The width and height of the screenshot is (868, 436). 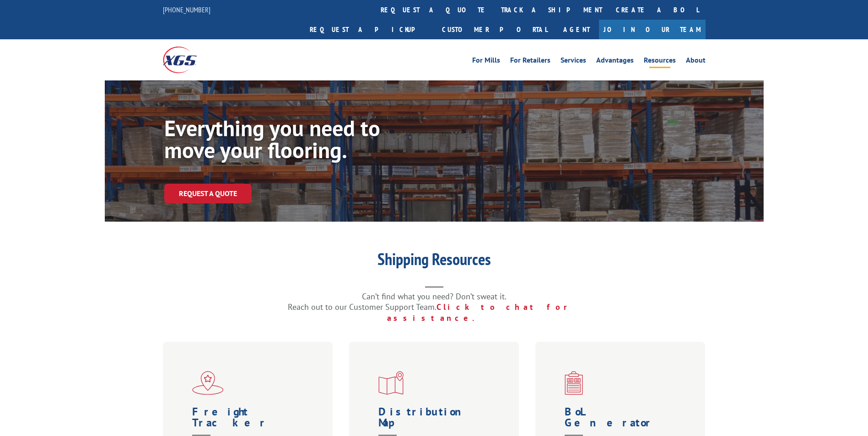 I want to click on a: Request a pickup, so click(x=368, y=29).